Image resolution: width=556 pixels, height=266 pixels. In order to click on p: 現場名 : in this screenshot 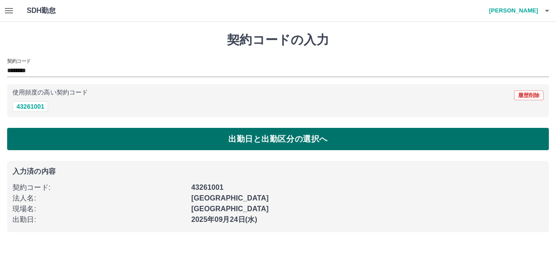, I will do `click(99, 209)`.